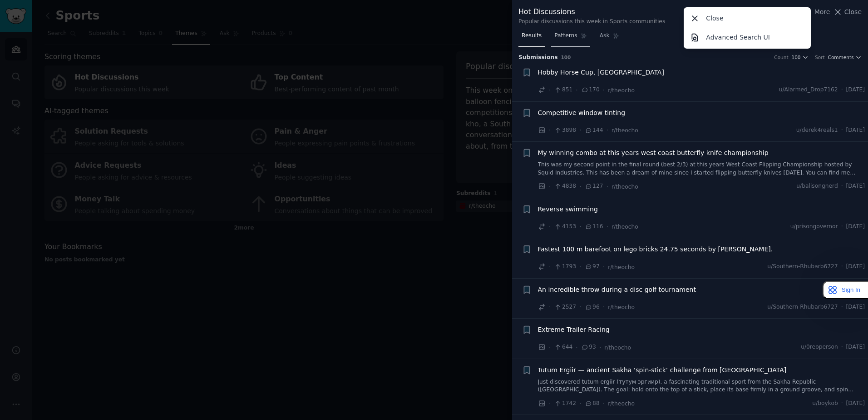 The image size is (868, 420). What do you see at coordinates (563, 90) in the screenshot?
I see `span: 851` at bounding box center [563, 90].